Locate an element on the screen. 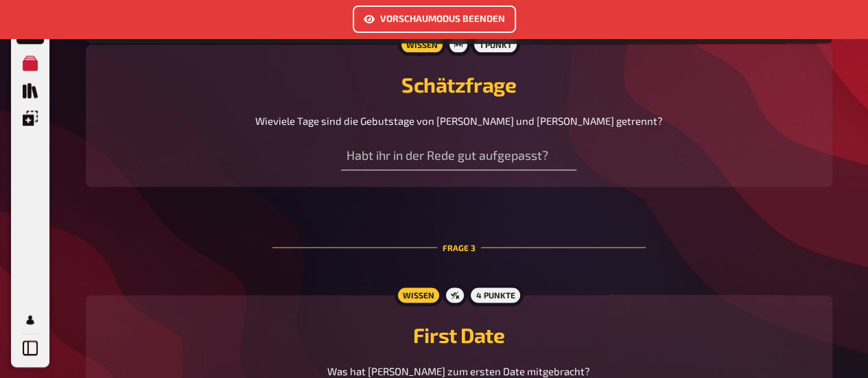 This screenshot has height=378, width=868. div: 4 Punkte is located at coordinates (494, 295).